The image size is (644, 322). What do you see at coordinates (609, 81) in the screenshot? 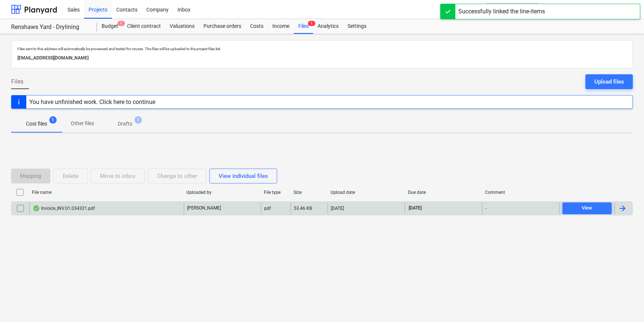
I see `div: Upload files` at bounding box center [609, 81].